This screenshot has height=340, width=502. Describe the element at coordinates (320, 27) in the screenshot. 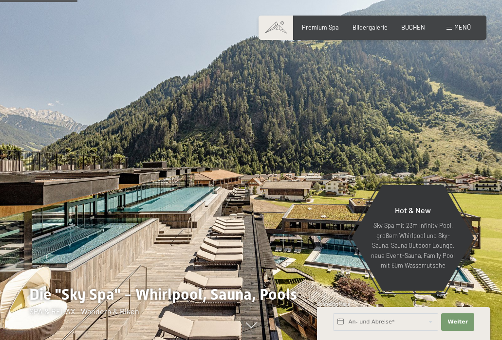

I see `a: Premium Spa` at that location.